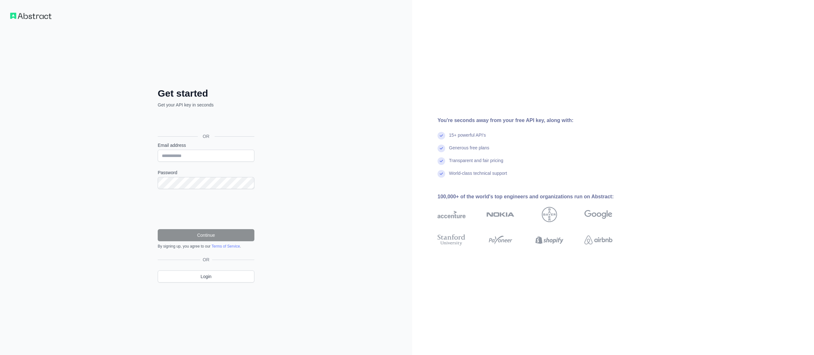 Image resolution: width=814 pixels, height=355 pixels. What do you see at coordinates (469, 151) in the screenshot?
I see `div: Generous free plans` at bounding box center [469, 151].